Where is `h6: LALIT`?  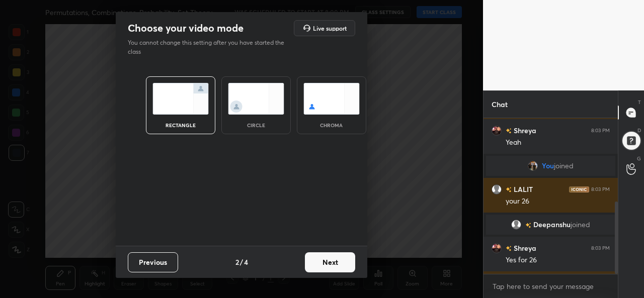 h6: LALIT is located at coordinates (522, 189).